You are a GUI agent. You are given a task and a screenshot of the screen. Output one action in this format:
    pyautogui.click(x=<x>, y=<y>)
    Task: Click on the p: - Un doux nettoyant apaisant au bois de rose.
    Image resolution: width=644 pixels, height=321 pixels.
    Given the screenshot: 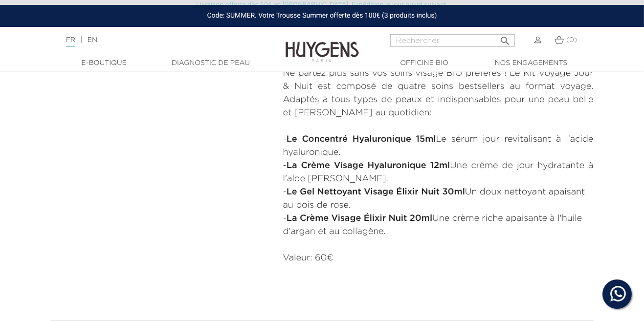 What is the action you would take?
    pyautogui.click(x=438, y=199)
    